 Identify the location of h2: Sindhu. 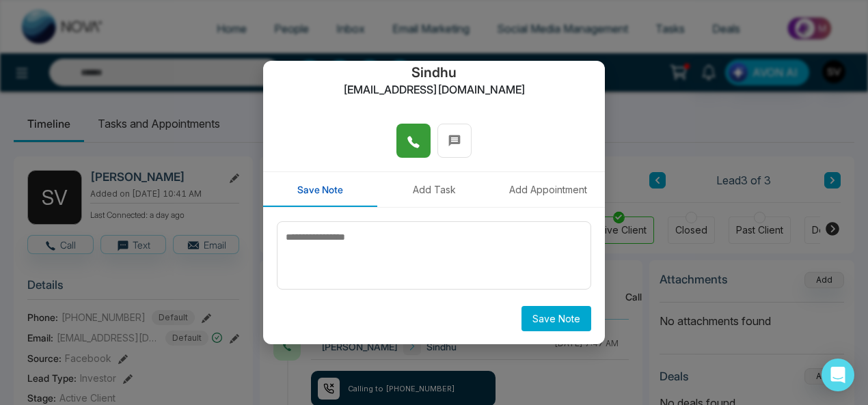
(434, 72).